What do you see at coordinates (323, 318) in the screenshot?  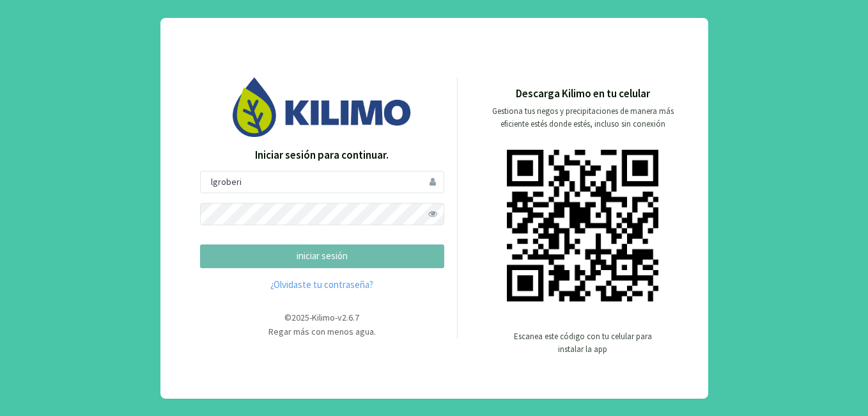 I see `span: Kilimo` at bounding box center [323, 318].